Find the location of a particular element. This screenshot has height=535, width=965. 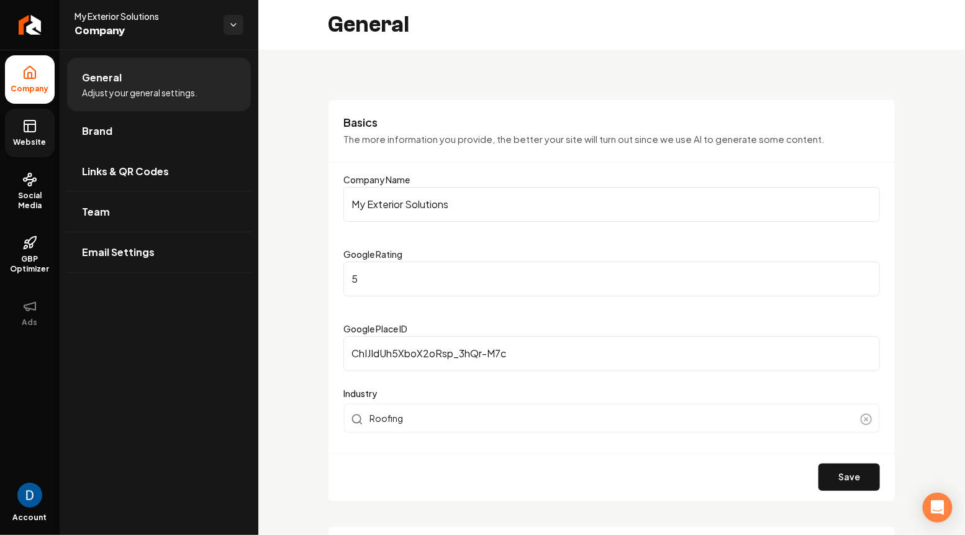

label: Company Name is located at coordinates (376, 179).